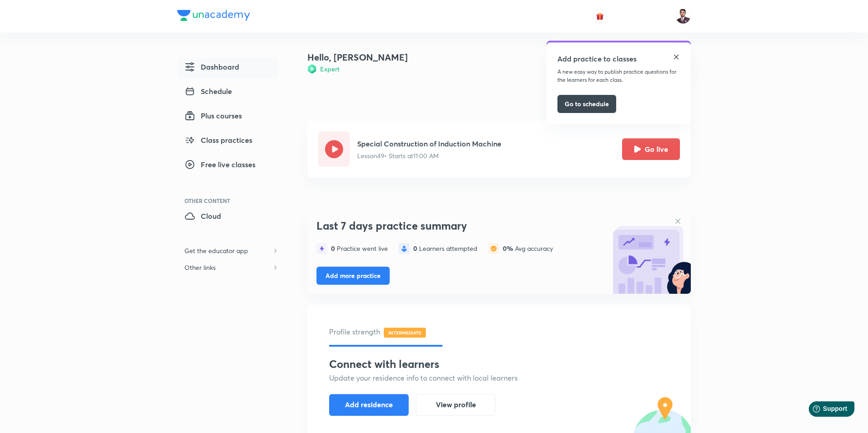  Describe the element at coordinates (208, 91) in the screenshot. I see `span: Schedule` at that location.